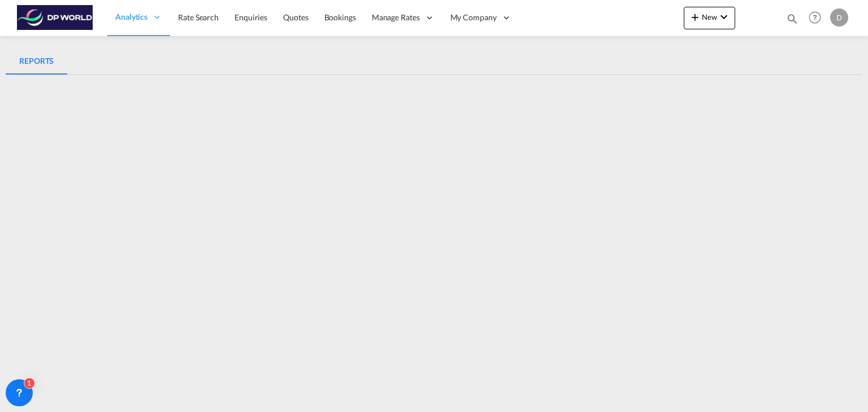  Describe the element at coordinates (55, 17) in the screenshot. I see `img: c08ca190194411f088ed0f3ba295208c.png` at that location.